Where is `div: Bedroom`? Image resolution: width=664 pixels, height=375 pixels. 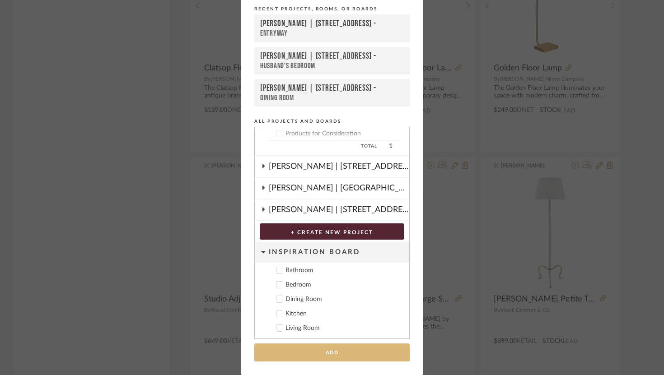
div: Bedroom is located at coordinates (344, 285).